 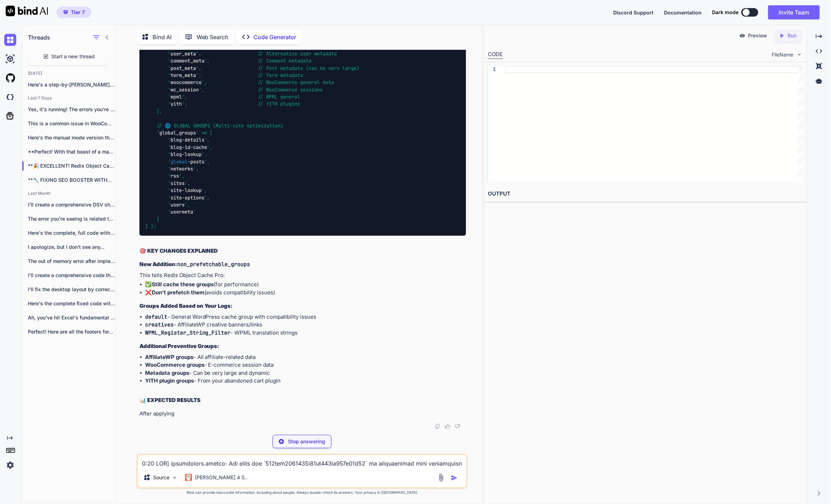 I want to click on h2: Last 7 Days, so click(x=69, y=98).